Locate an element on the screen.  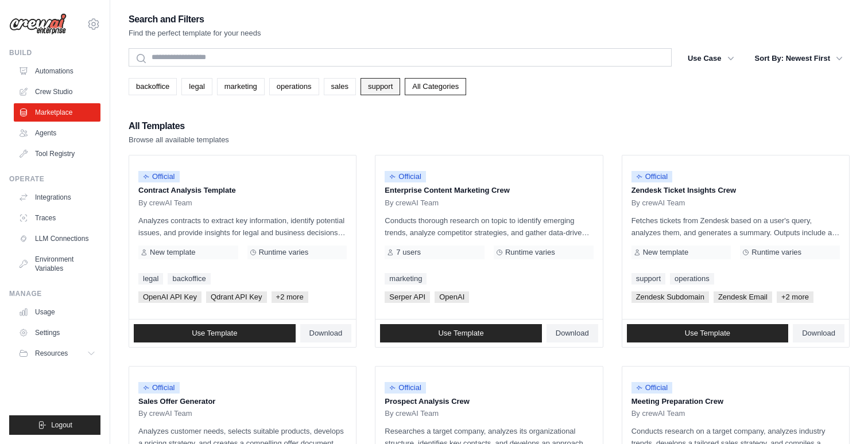
p: Meeting Preparation Crew is located at coordinates (736, 402).